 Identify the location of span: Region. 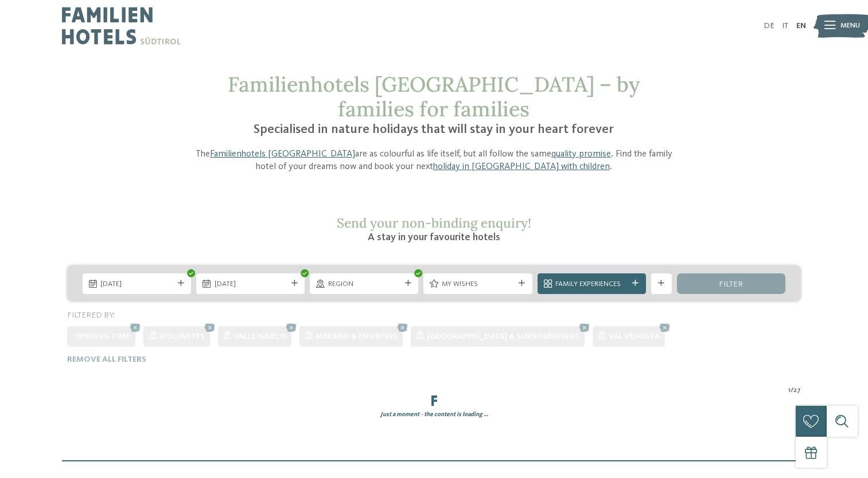
(364, 285).